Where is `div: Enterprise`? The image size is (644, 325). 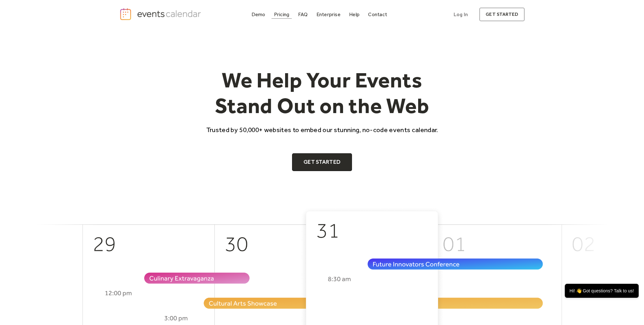
div: Enterprise is located at coordinates (328, 15).